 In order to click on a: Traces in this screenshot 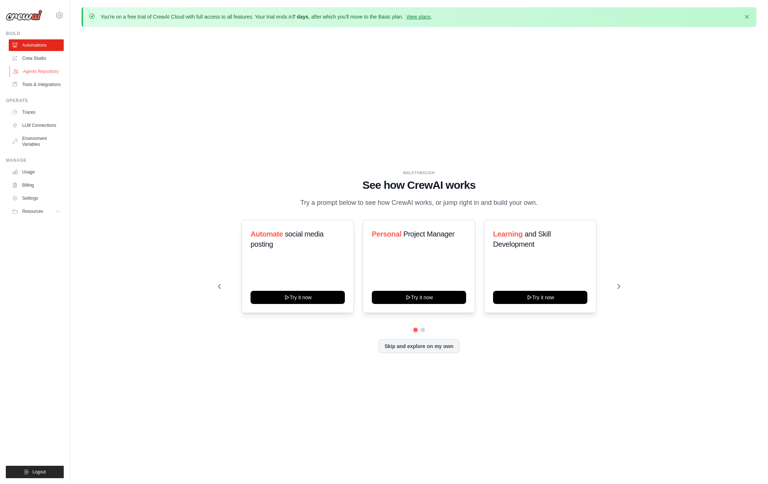, I will do `click(36, 112)`.